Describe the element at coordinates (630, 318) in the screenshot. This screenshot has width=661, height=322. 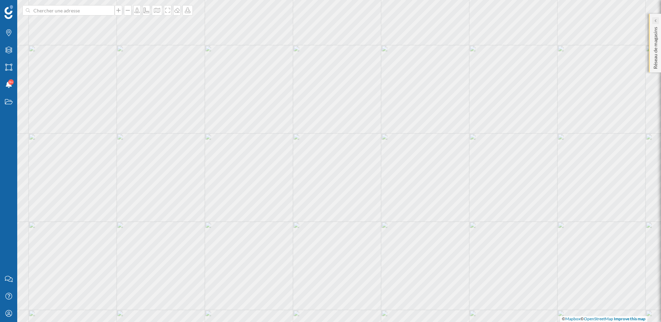
I see `a: Improve this map` at that location.